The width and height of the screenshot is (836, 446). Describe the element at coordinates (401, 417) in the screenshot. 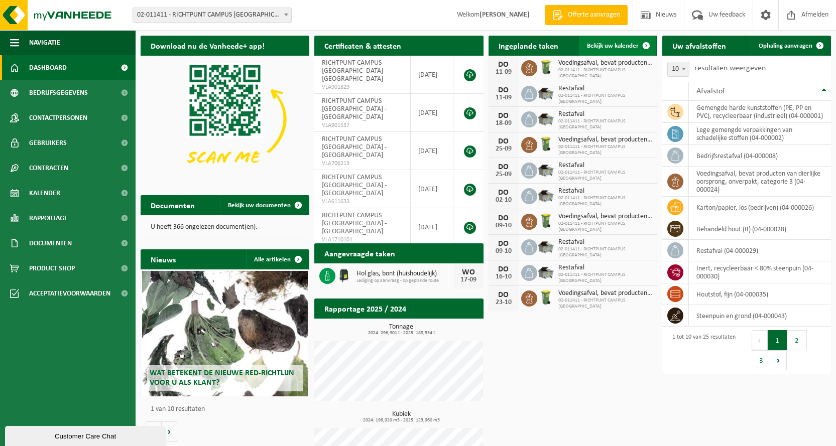

I see `h3: Kubiek` at that location.